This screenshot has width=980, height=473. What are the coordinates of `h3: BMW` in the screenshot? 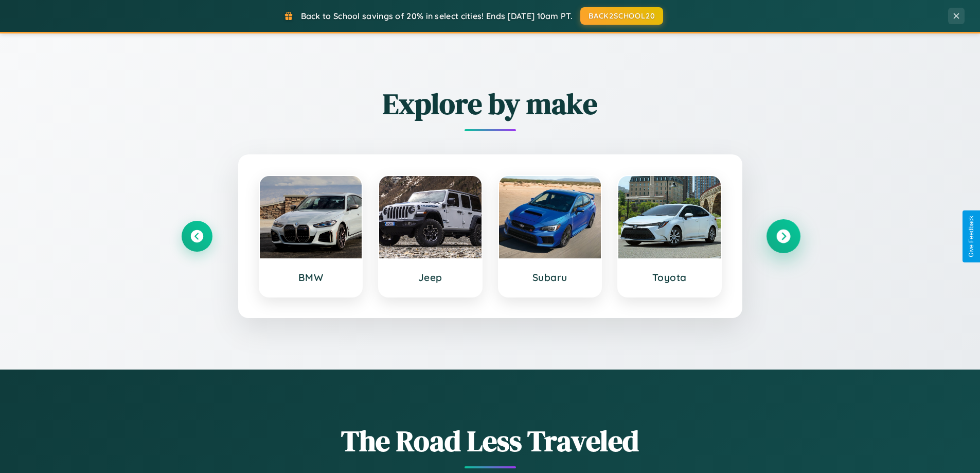 It's located at (311, 277).